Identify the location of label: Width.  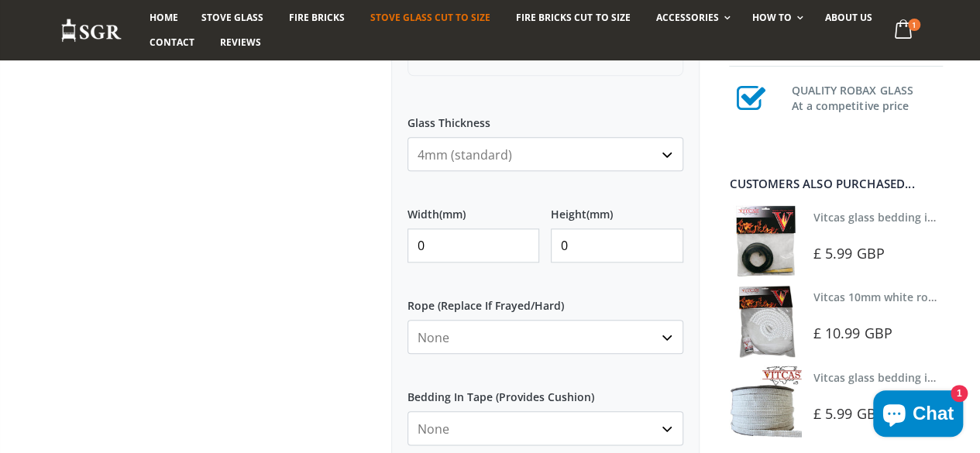
(473, 208).